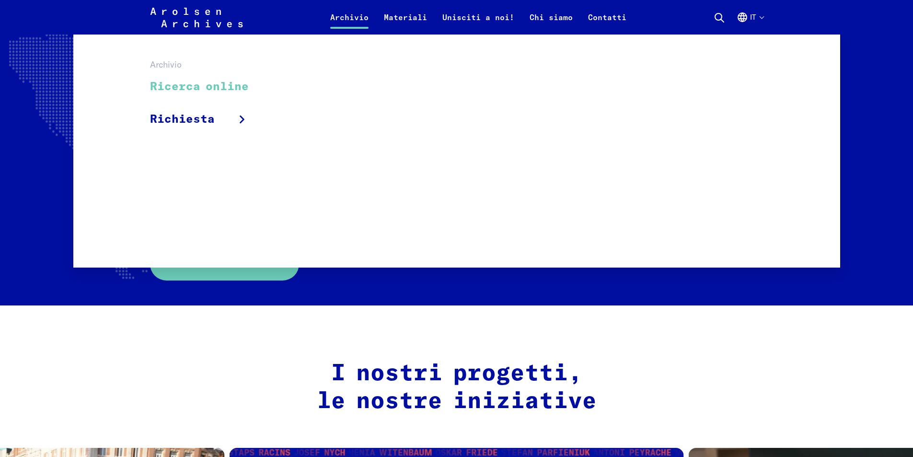  Describe the element at coordinates (750, 23) in the screenshot. I see `button: Italiano, selezione lingua` at that location.